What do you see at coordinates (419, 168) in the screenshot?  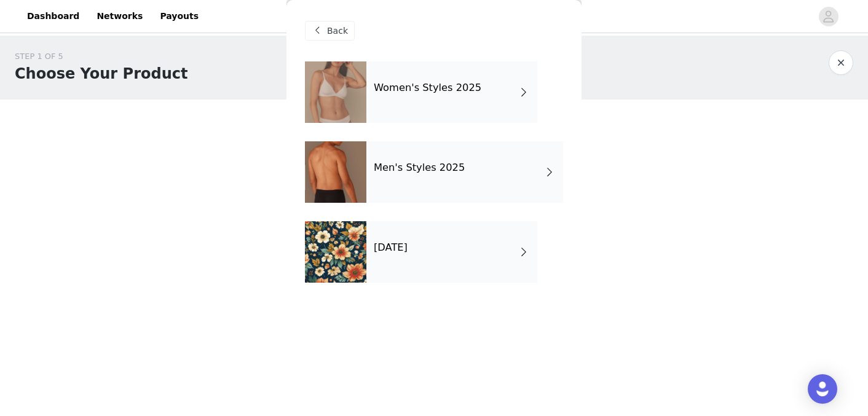 I see `h4: Men's Styles 2025` at bounding box center [419, 168].